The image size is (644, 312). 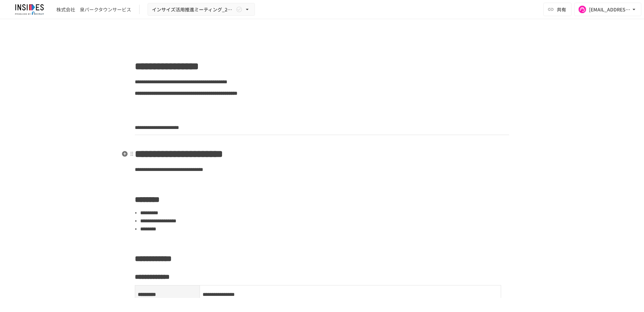 I want to click on div: 株式会社 泉パークタウンサービス, so click(x=93, y=10).